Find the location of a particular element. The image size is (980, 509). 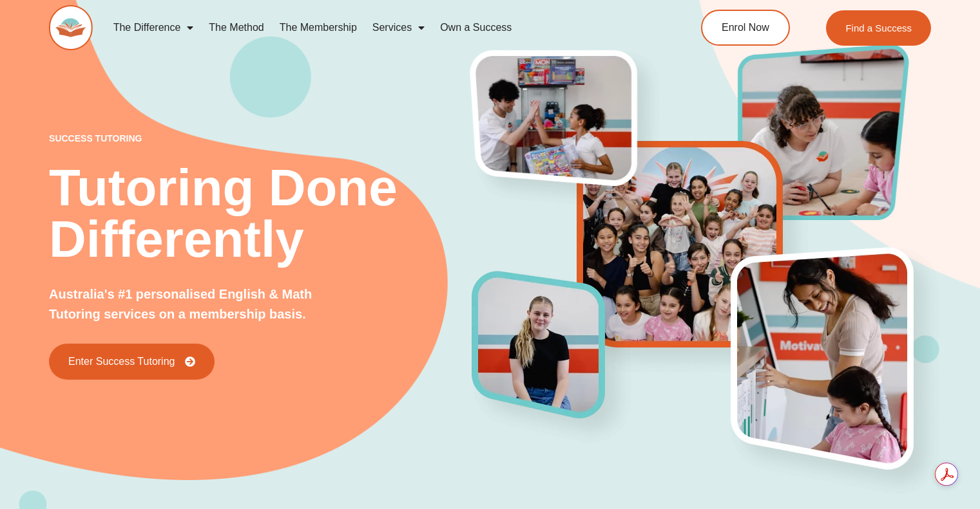

a: Own a Success is located at coordinates (476, 28).